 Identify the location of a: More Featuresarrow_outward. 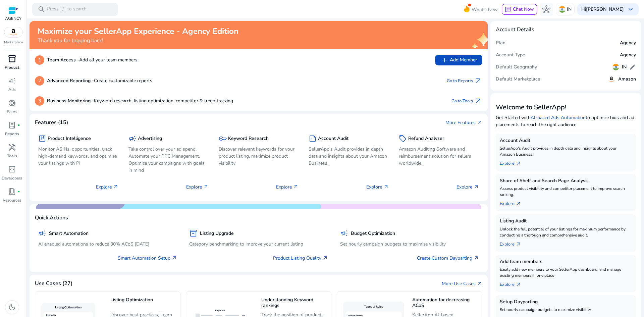
(464, 122).